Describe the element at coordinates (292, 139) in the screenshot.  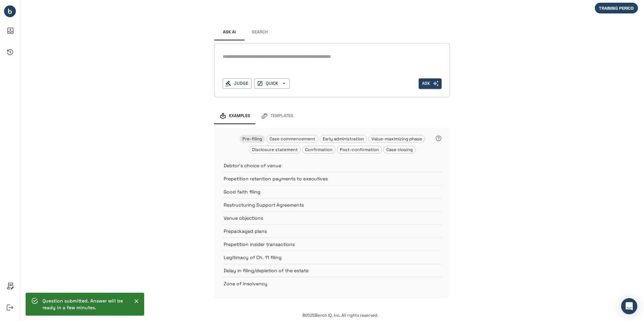
I see `div: Case commencement` at that location.